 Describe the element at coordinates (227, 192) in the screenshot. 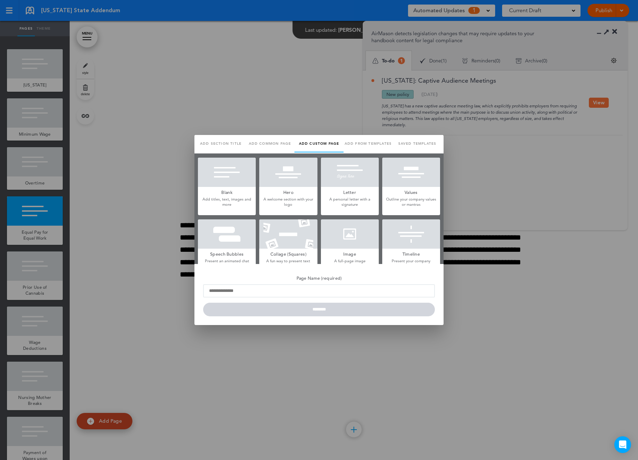

I see `h5: Blank` at that location.